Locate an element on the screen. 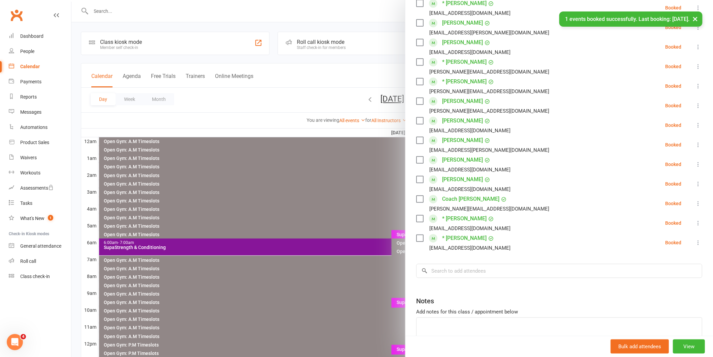 This screenshot has height=357, width=713. button: Bulk add attendees is located at coordinates (640, 346).